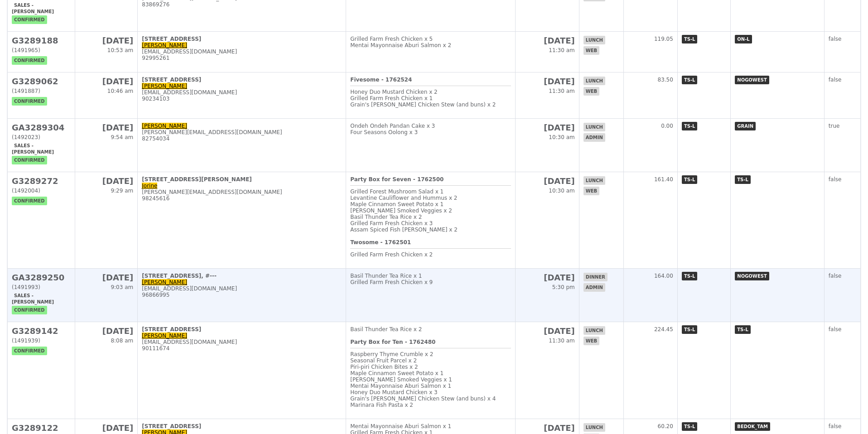 Image resolution: width=868 pixels, height=434 pixels. I want to click on div: Basil Thunder Tea Rice x 2, so click(430, 329).